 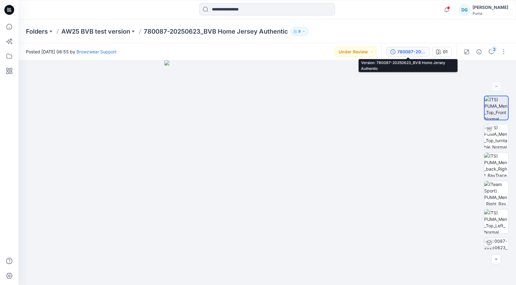 I want to click on a: AW25 BVB test version, so click(x=96, y=31).